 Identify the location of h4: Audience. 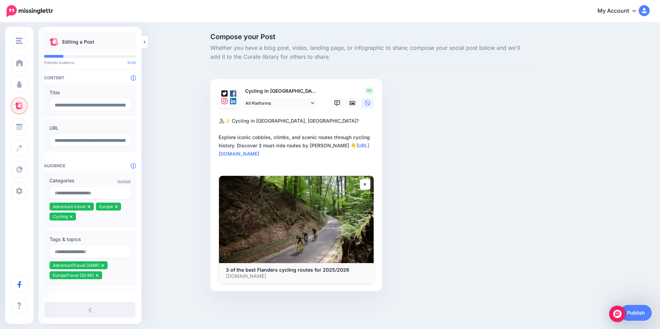
(90, 166).